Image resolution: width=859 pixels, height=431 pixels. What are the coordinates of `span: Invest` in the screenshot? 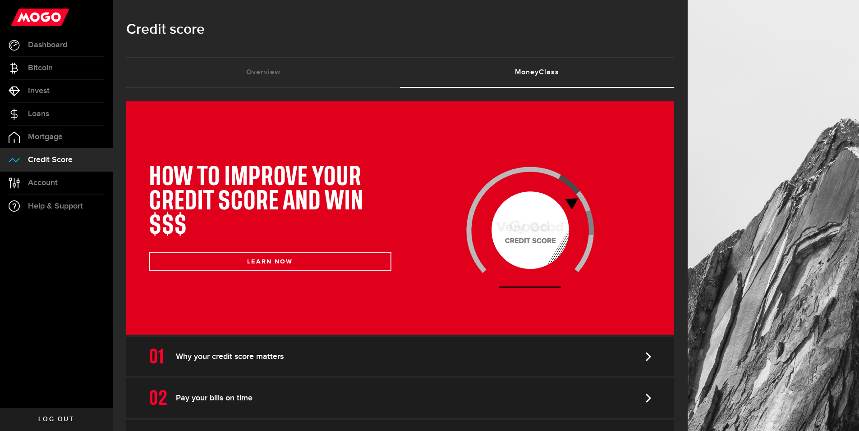 It's located at (39, 91).